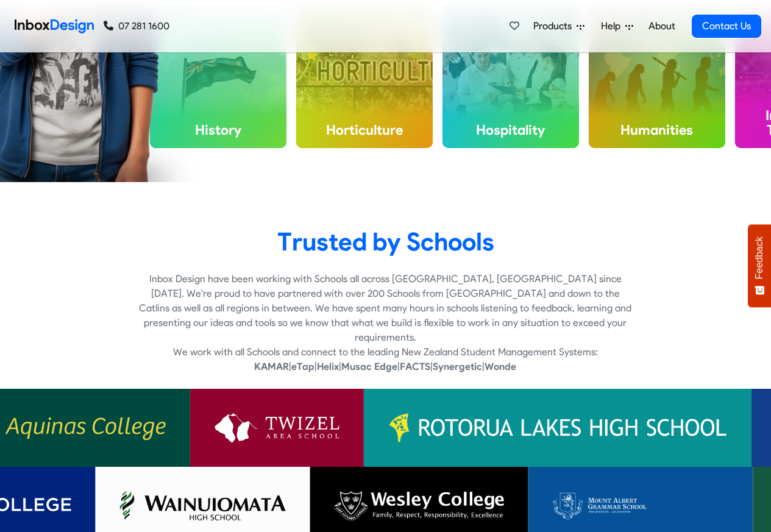 The width and height of the screenshot is (771, 532). I want to click on span: Help, so click(614, 26).